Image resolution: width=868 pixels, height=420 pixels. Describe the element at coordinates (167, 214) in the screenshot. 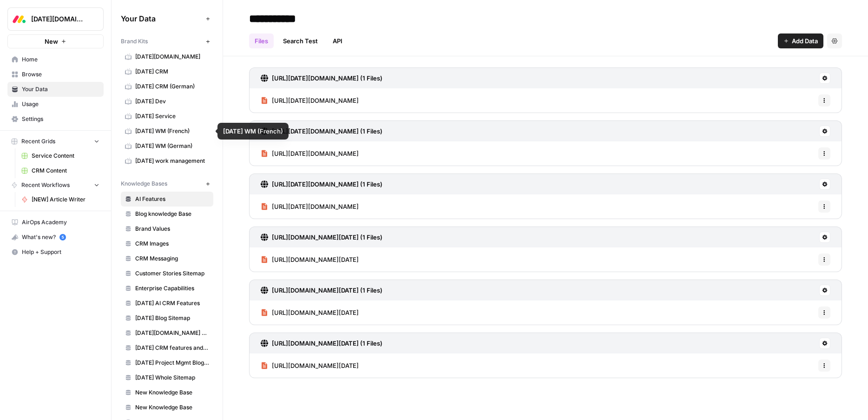

I see `a: Blog knowledge Base` at that location.